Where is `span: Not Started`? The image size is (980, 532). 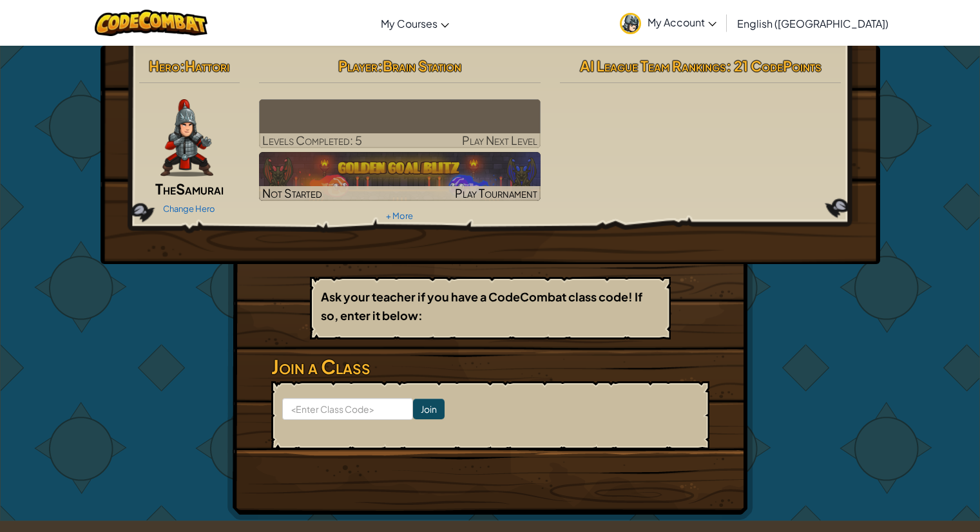
span: Not Started is located at coordinates (292, 193).